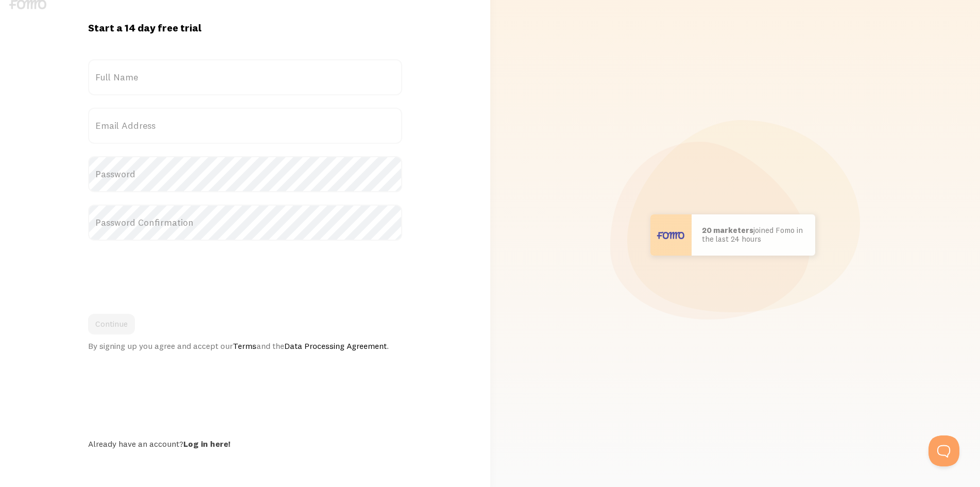 The width and height of the screenshot is (980, 487). I want to click on p: joined Fomo in the last 24 hours, so click(754, 234).